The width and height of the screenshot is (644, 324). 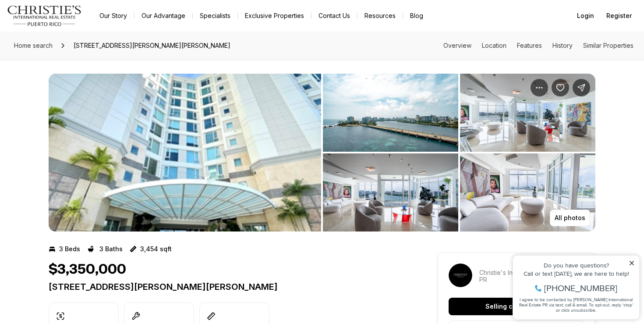 I want to click on a: Skip to: History, so click(x=562, y=45).